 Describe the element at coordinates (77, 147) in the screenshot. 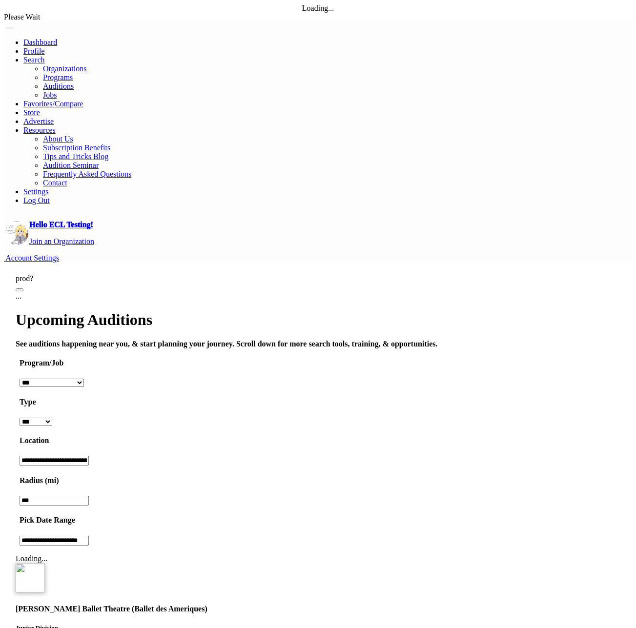

I see `a: Subscription Benefits` at that location.